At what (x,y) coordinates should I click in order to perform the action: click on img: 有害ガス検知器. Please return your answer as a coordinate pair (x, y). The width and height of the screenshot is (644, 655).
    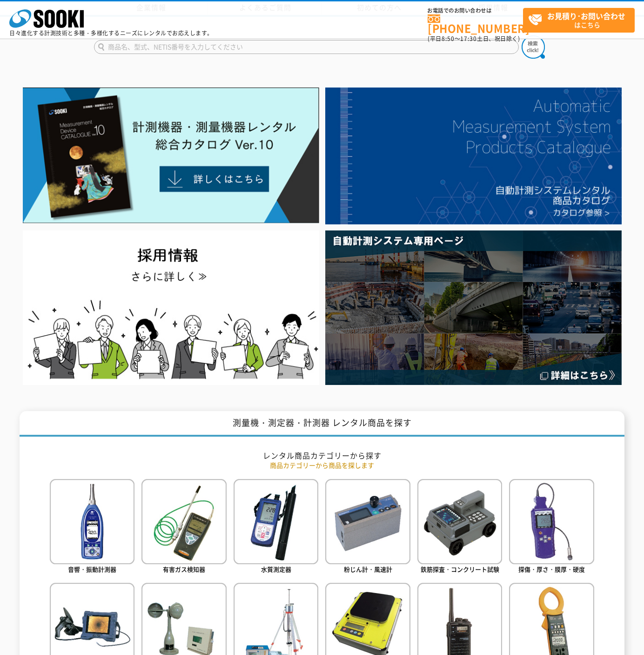
    Looking at the image, I should click on (184, 521).